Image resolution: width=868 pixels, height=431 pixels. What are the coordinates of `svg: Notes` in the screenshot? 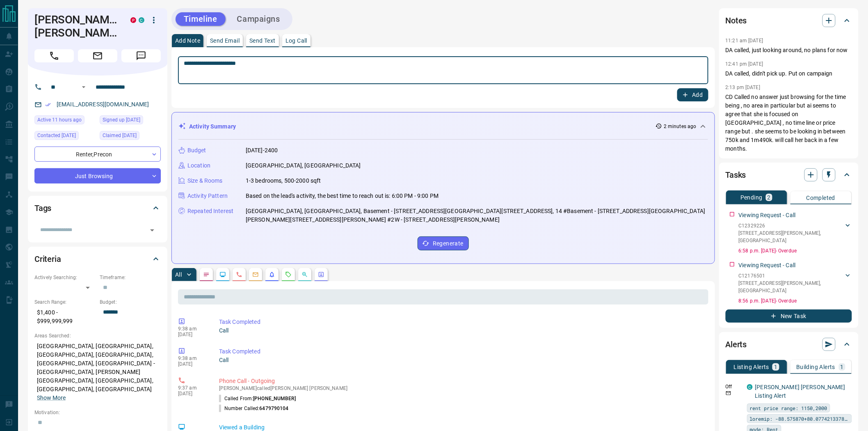 It's located at (206, 274).